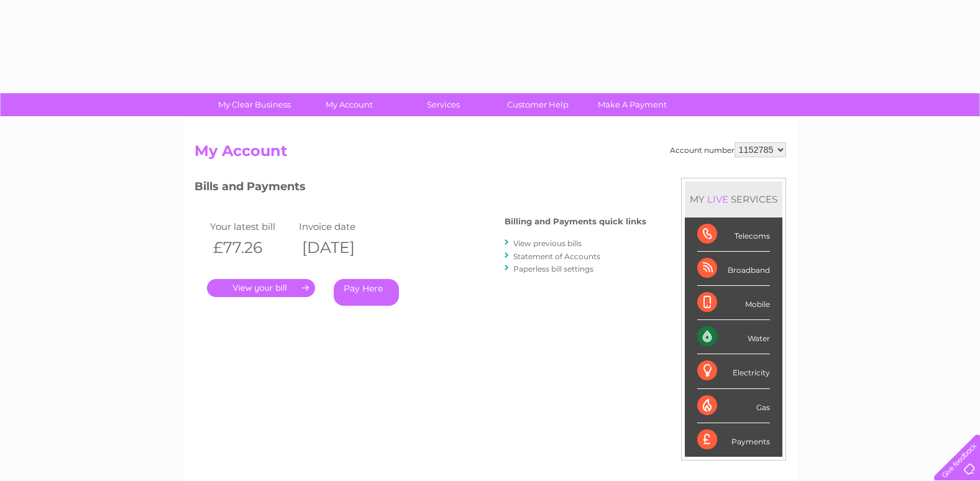 The height and width of the screenshot is (481, 980). Describe the element at coordinates (349, 105) in the screenshot. I see `a: My Account` at that location.